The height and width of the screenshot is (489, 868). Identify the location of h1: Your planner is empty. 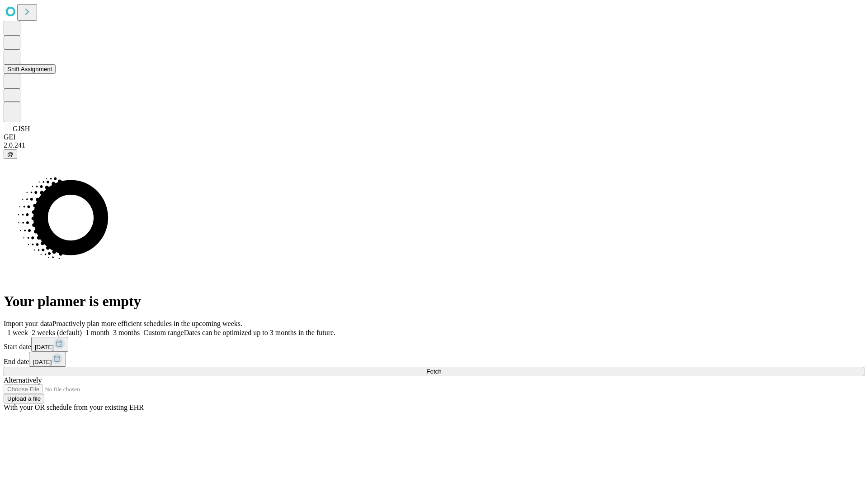
(434, 301).